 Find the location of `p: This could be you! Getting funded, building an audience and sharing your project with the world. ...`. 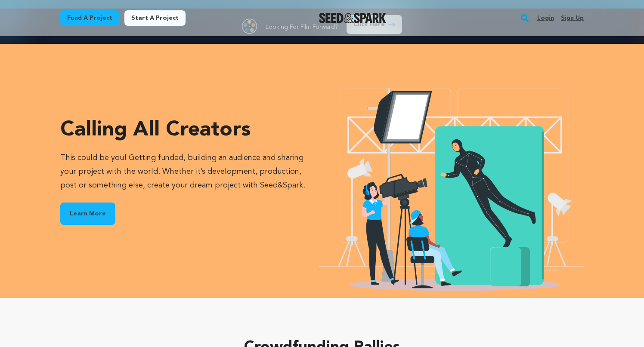

p: This could be you! Getting funded, building an audience and sharing your project with the world. ... is located at coordinates (189, 171).